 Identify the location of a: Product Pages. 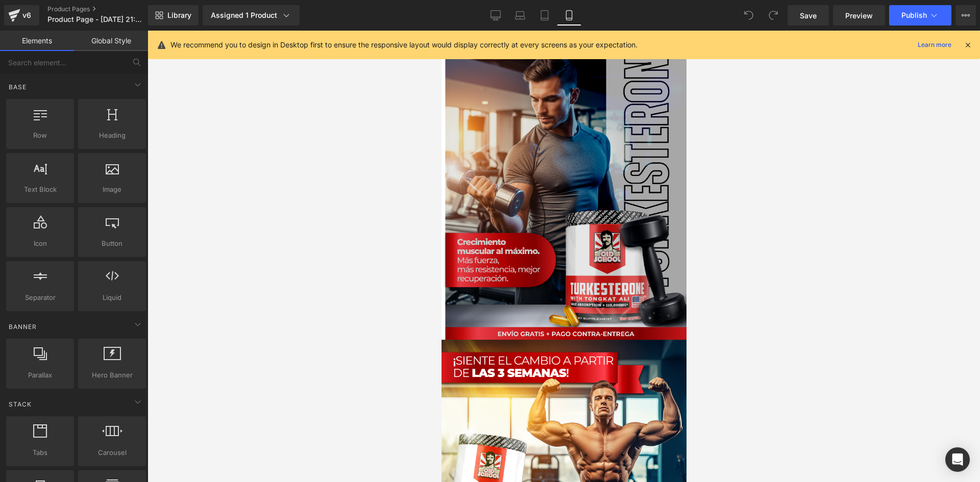
(106, 9).